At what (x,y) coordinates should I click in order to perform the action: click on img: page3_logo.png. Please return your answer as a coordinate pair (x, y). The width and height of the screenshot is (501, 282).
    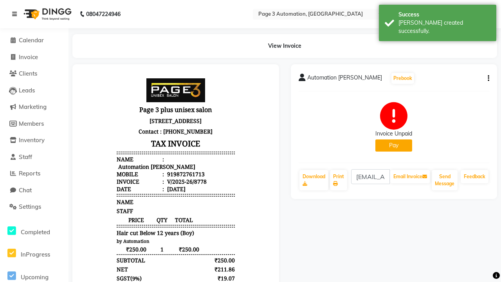
    Looking at the image, I should click on (95, 18).